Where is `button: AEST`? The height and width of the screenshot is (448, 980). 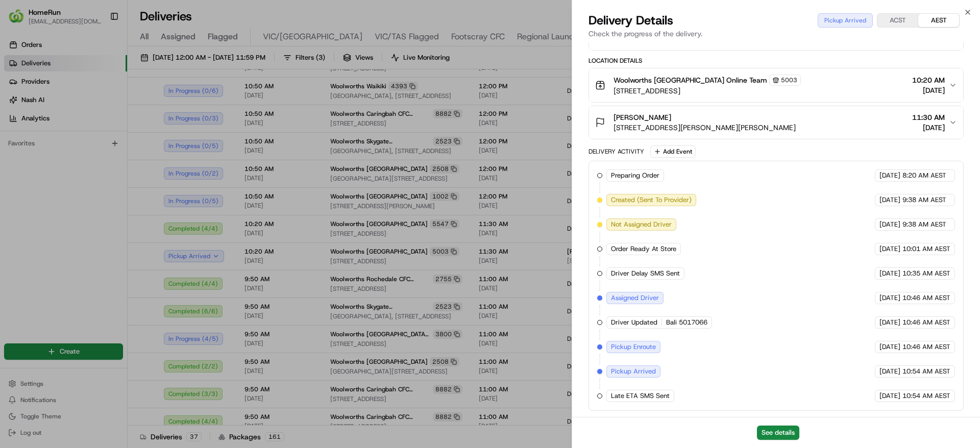 button: AEST is located at coordinates (938, 21).